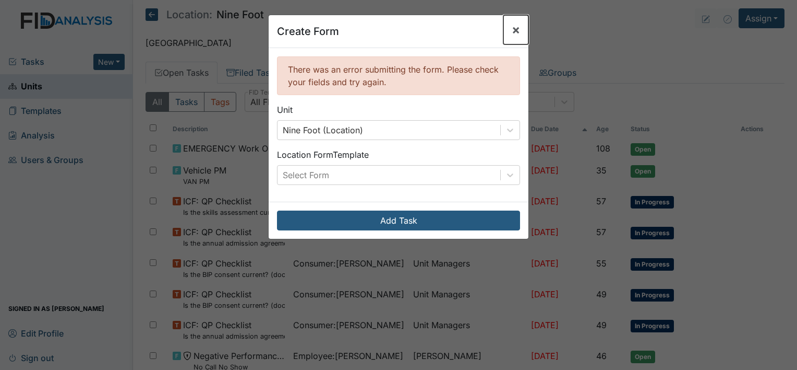 This screenshot has height=370, width=797. What do you see at coordinates (308, 31) in the screenshot?
I see `h5: Create Form` at bounding box center [308, 31].